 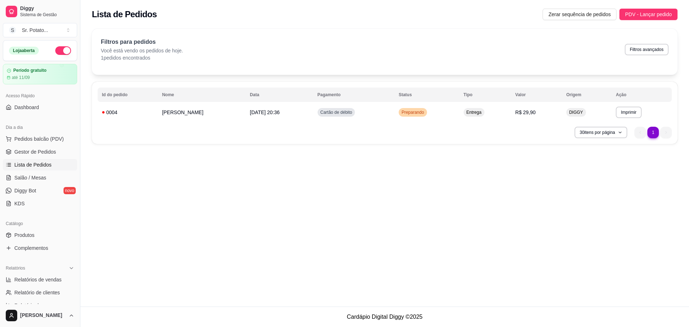 I want to click on a: DiggySistema de Gestão, so click(x=40, y=11).